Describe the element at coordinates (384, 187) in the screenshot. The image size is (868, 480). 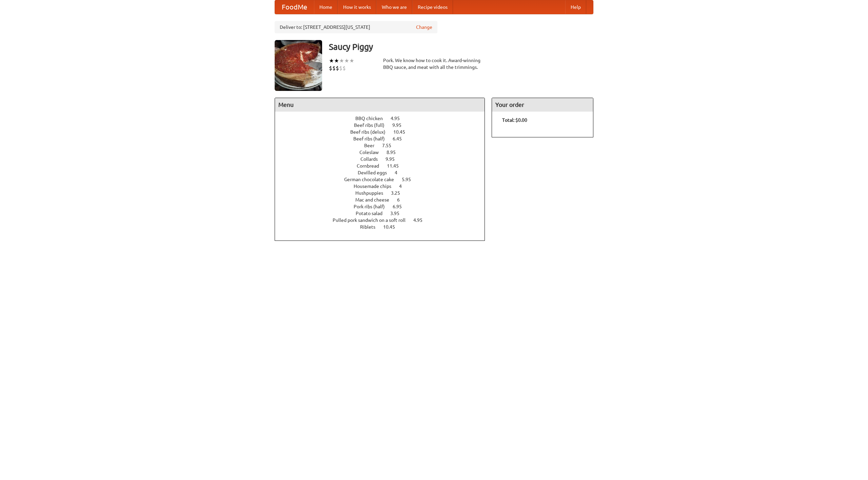
I see `a: Housemade chips 4` at that location.